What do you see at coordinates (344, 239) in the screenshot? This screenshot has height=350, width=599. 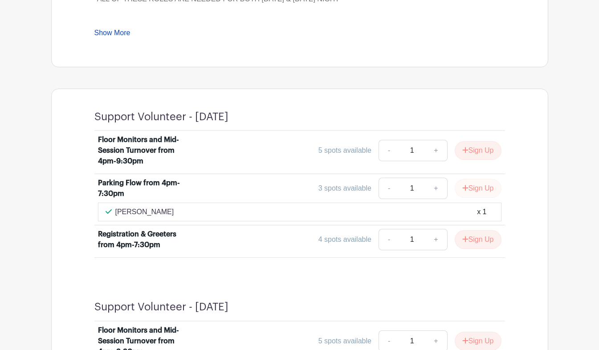 I see `div: 4 spots available` at bounding box center [344, 239].